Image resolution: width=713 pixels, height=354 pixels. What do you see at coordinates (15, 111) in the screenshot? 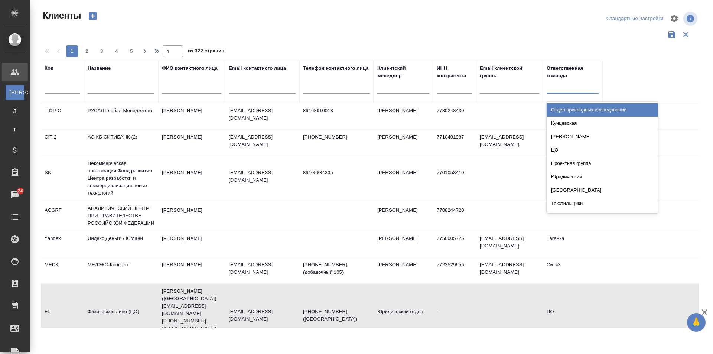
I see `span: Д` at bounding box center [15, 111].